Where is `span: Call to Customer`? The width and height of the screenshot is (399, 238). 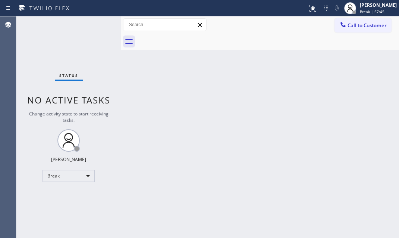 span: Call to Customer is located at coordinates (367, 25).